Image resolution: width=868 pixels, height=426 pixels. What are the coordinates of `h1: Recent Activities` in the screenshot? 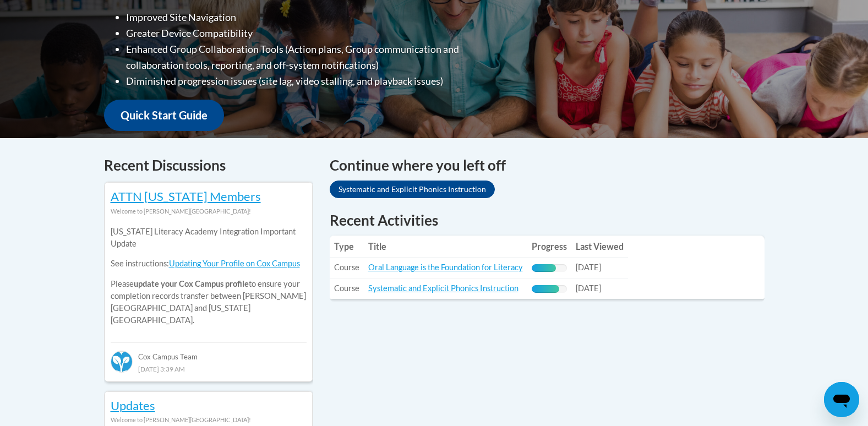 It's located at (547, 220).